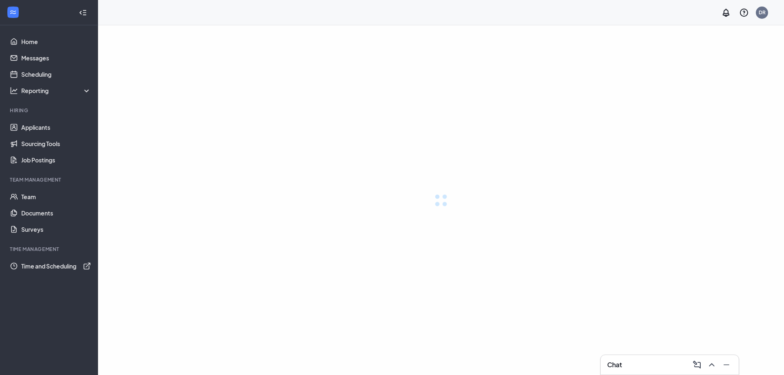 Image resolution: width=784 pixels, height=375 pixels. Describe the element at coordinates (56, 74) in the screenshot. I see `a: Scheduling` at that location.